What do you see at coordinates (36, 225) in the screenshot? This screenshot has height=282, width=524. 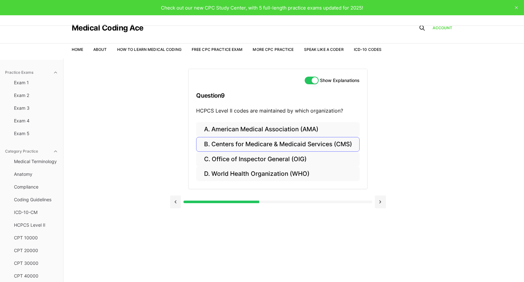 I see `span: HCPCS Level II` at bounding box center [36, 225].